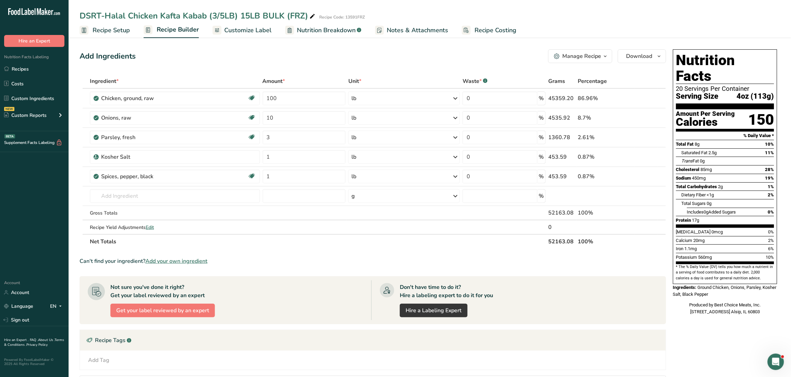 This screenshot has height=377, width=791. What do you see at coordinates (19, 306) in the screenshot?
I see `a: Language` at bounding box center [19, 306].